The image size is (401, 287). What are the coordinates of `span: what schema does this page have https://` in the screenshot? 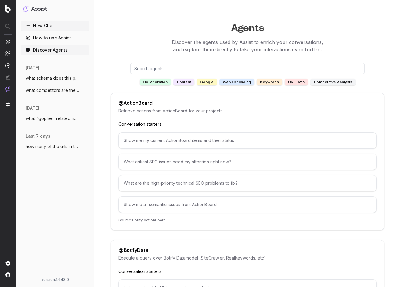 It's located at (52, 78).